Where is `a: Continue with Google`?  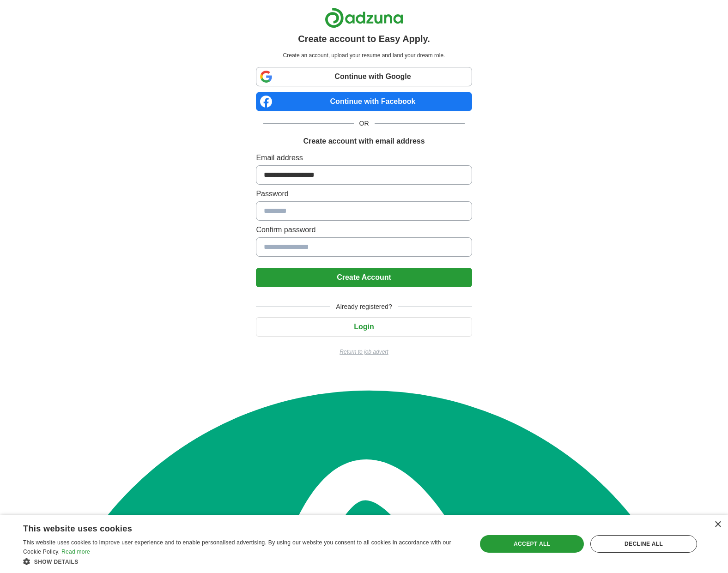 a: Continue with Google is located at coordinates (364, 76).